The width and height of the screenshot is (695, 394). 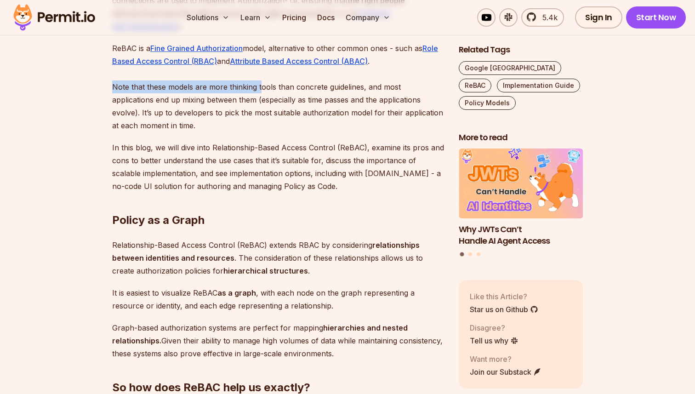 What do you see at coordinates (278, 258) in the screenshot?
I see `p: Relationship-Based Access Control (ReBAC) extends RBAC by considering . The consideration of thes...` at bounding box center [278, 258].